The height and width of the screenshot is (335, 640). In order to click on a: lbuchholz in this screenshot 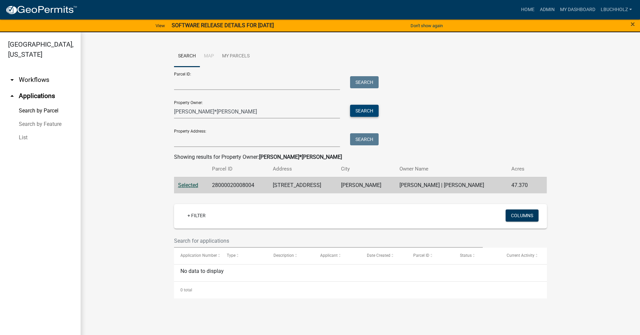, I will do `click(616, 10)`.